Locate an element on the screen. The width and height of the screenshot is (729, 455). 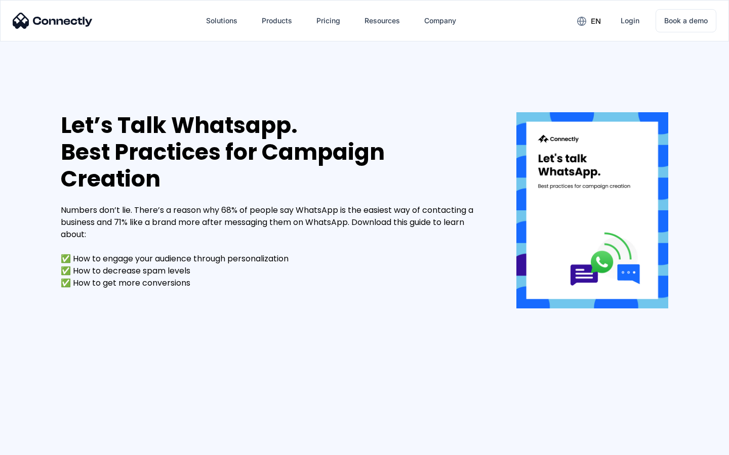
a: Pricing is located at coordinates (328, 21).